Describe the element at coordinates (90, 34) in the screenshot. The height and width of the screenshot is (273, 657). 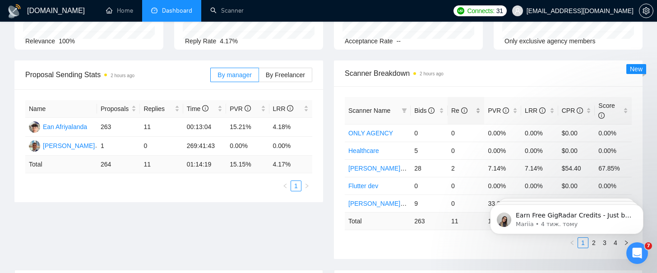
I see `div: message notification from Mariia, 4 тиж. тому. Earn Free GigRadar Credits - Just by Sharing Your ...` at that location.